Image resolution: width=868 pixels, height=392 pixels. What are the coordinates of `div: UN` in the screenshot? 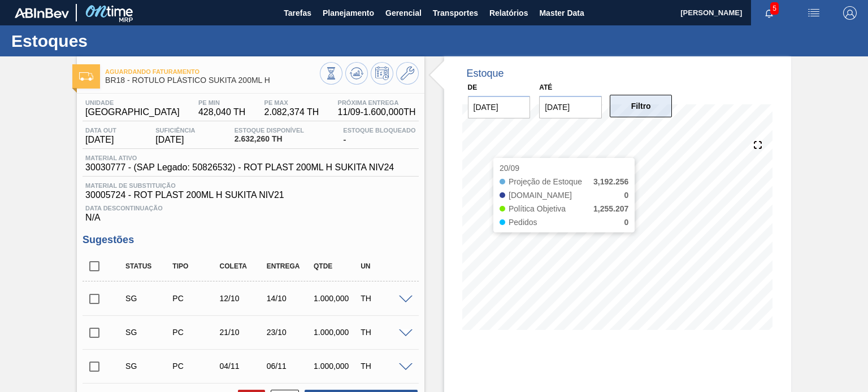 It's located at (383, 266).